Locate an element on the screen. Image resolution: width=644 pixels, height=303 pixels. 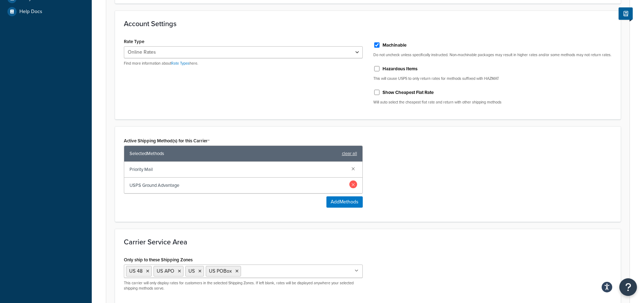
h3: Carrier Service Area is located at coordinates (368, 242).